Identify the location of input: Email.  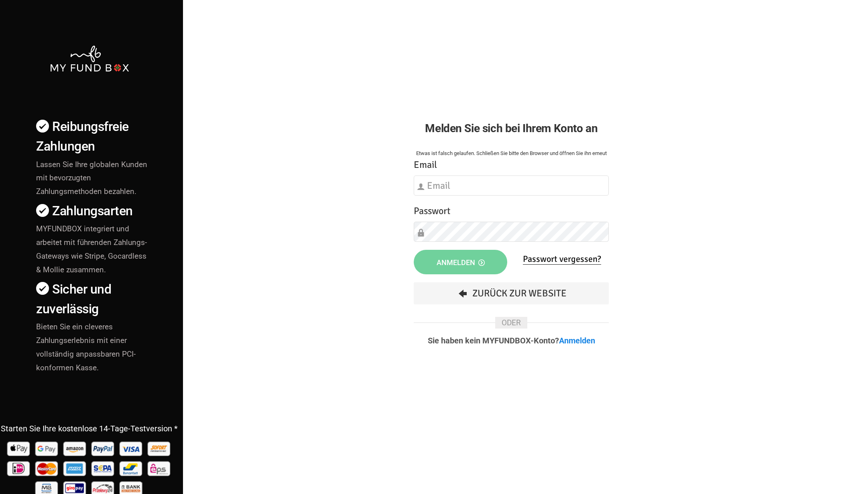
(512, 185).